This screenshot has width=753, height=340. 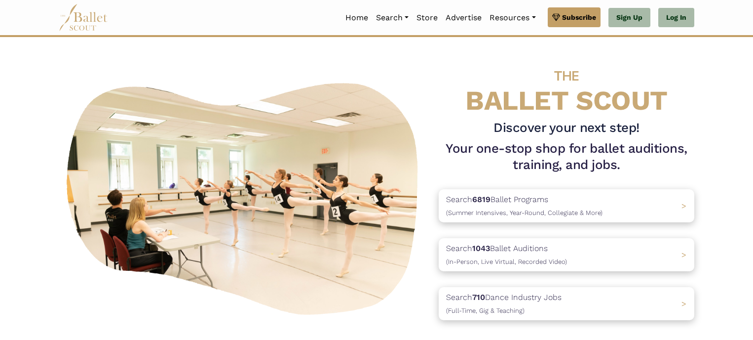 What do you see at coordinates (567, 303) in the screenshot?
I see `a: Search710Dance Industry Jobs(Full-Time, Gig & Teaching) >` at bounding box center [567, 303].